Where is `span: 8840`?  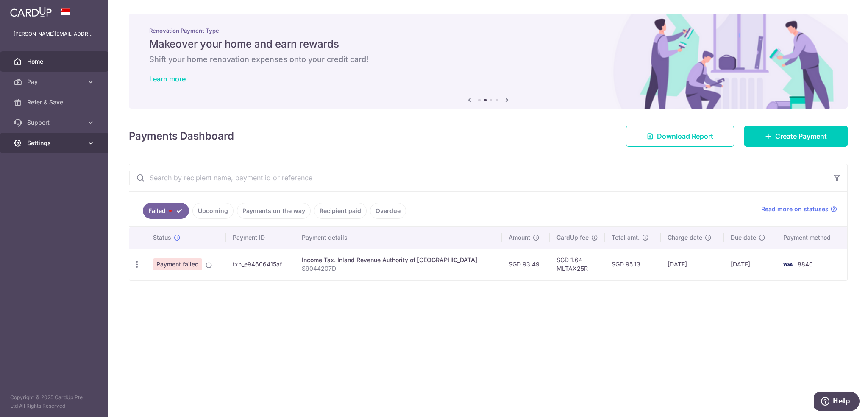
span: 8840 is located at coordinates (805, 264).